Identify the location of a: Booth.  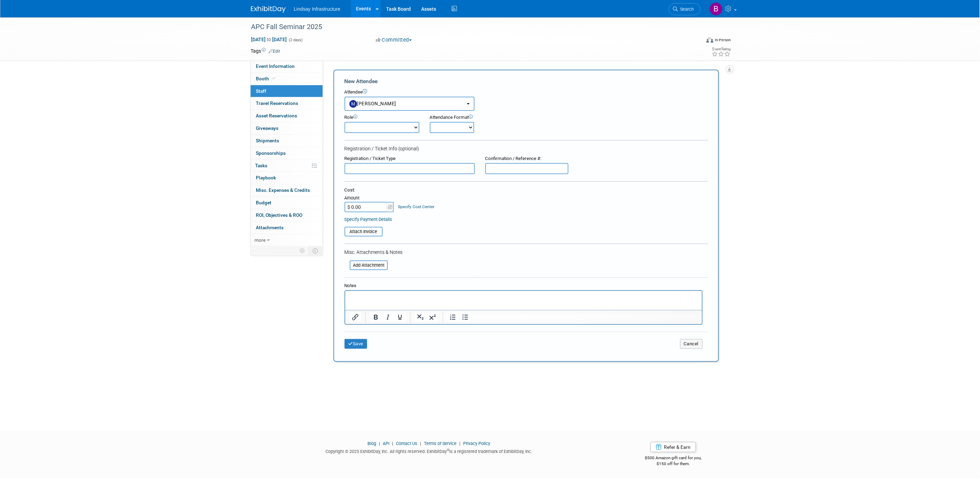
(286, 79).